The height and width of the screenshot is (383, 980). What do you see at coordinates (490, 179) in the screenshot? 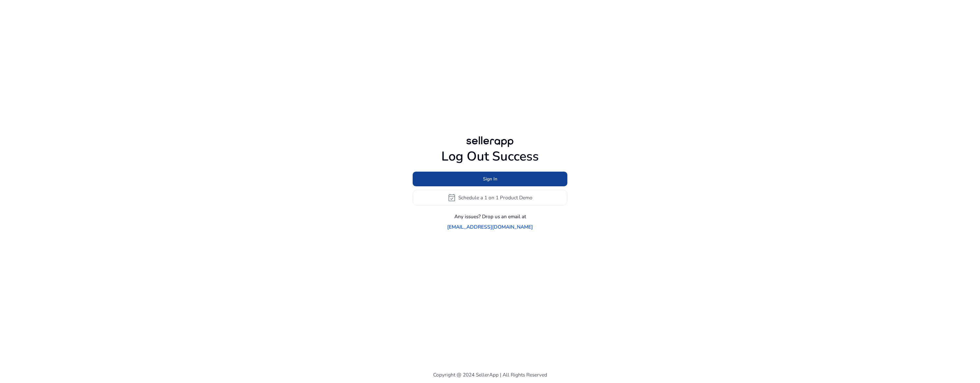
I see `button: Sign In` at bounding box center [490, 179].